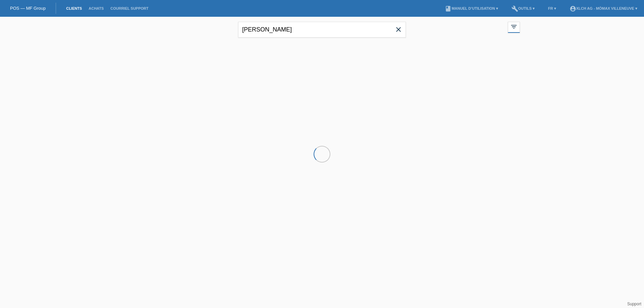 The image size is (644, 308). I want to click on i: filter_list, so click(514, 27).